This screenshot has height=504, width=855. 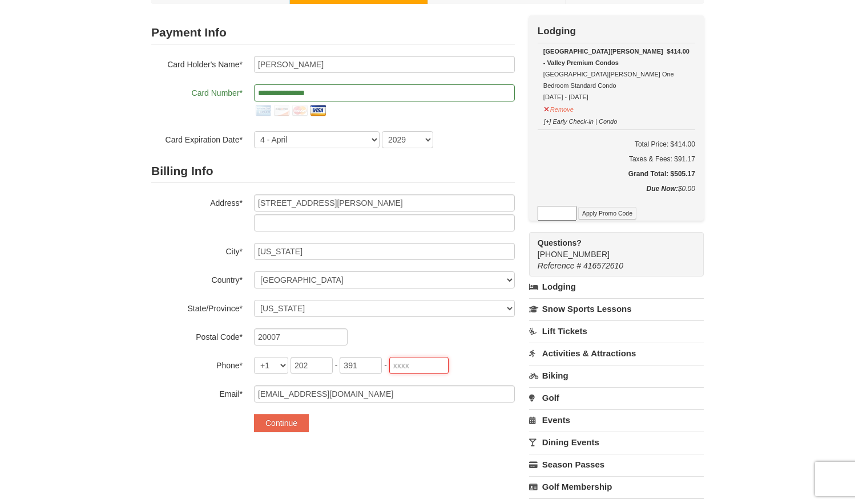 What do you see at coordinates (197, 138) in the screenshot?
I see `label: Card Expiration Date*` at bounding box center [197, 138].